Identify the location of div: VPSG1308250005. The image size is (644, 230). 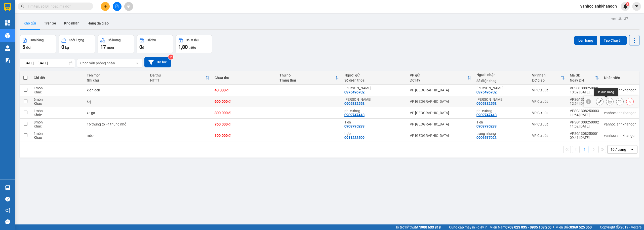
(584, 88).